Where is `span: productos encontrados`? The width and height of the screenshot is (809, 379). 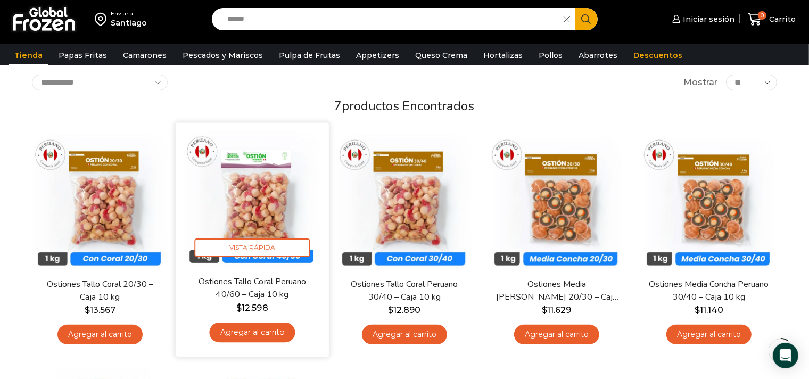
span: productos encontrados is located at coordinates (408, 106).